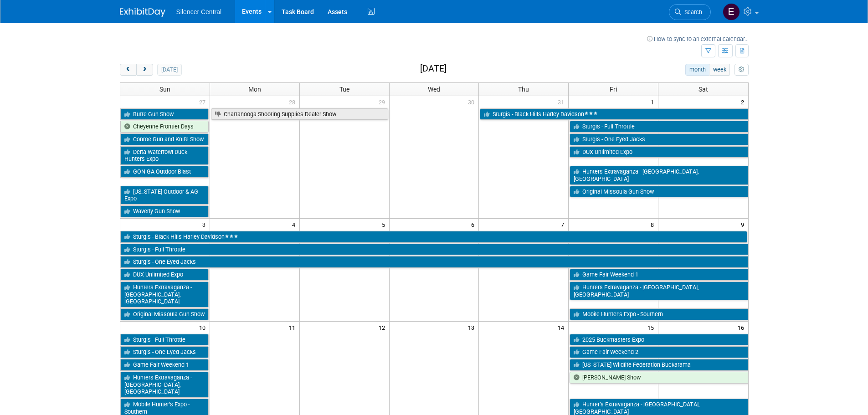  I want to click on span: 10, so click(204, 327).